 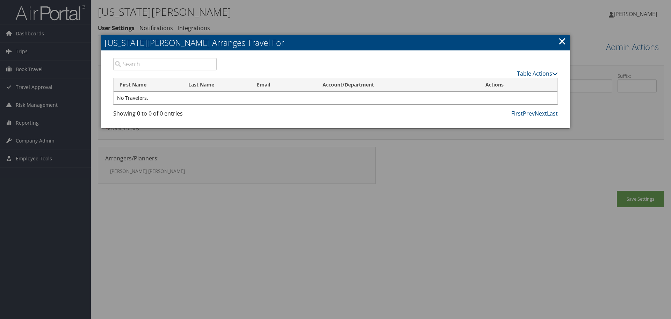 I want to click on th: Email: activate to sort column ascending, so click(x=284, y=85).